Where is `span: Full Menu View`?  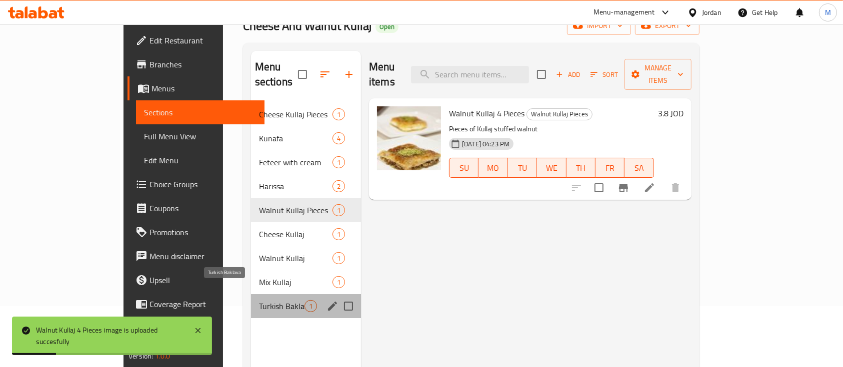
span: Full Menu View is located at coordinates (200, 136).